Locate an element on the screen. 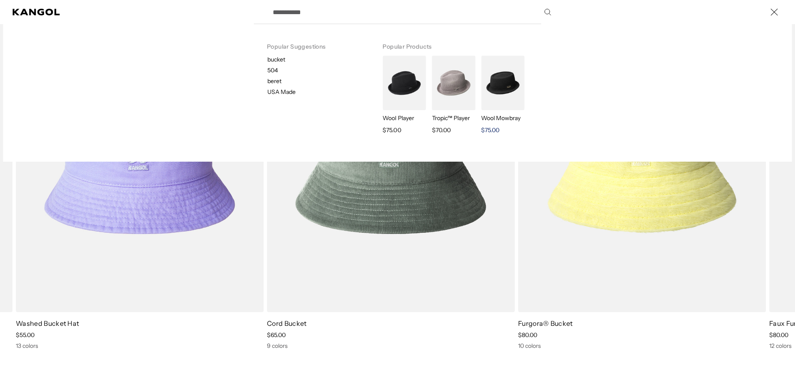 The image size is (795, 384). p: bucket is located at coordinates (318, 59).